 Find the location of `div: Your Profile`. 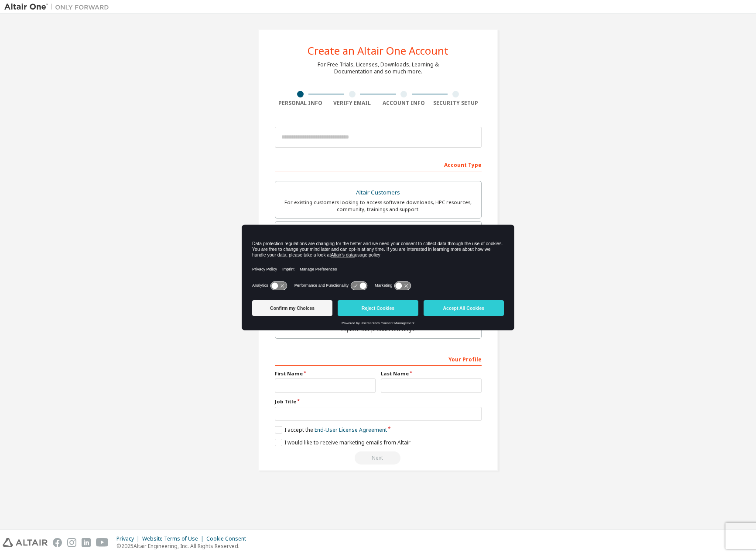

div: Your Profile is located at coordinates (378, 359).